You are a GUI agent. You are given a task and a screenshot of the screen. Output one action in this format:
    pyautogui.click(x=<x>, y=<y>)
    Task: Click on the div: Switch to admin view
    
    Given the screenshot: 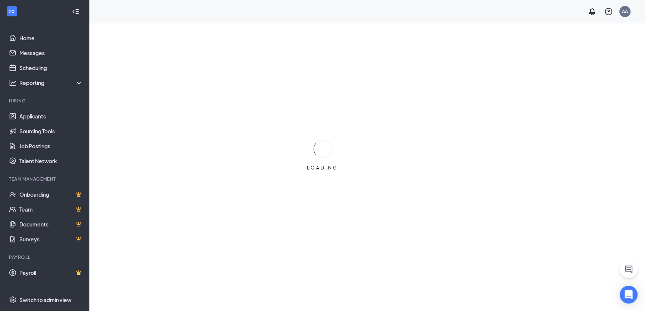 What is the action you would take?
    pyautogui.click(x=45, y=300)
    